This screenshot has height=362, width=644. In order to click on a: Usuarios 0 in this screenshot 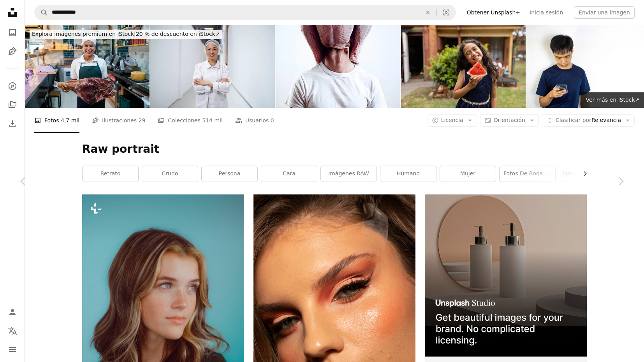, I will do `click(255, 120)`.